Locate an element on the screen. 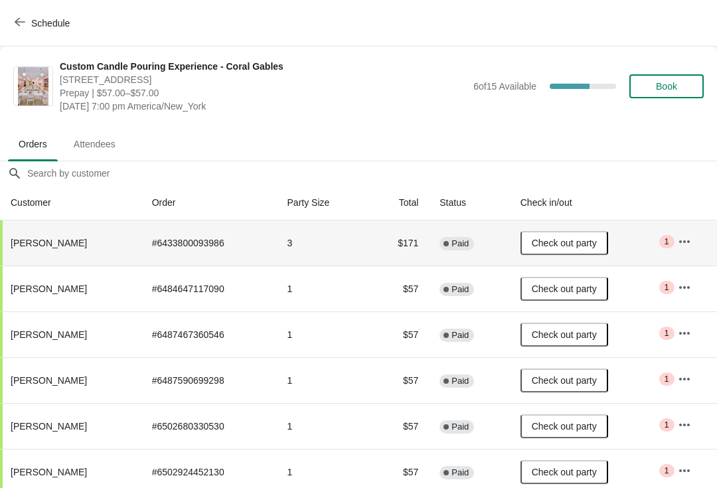  td: # 6433800093986 is located at coordinates (209, 243).